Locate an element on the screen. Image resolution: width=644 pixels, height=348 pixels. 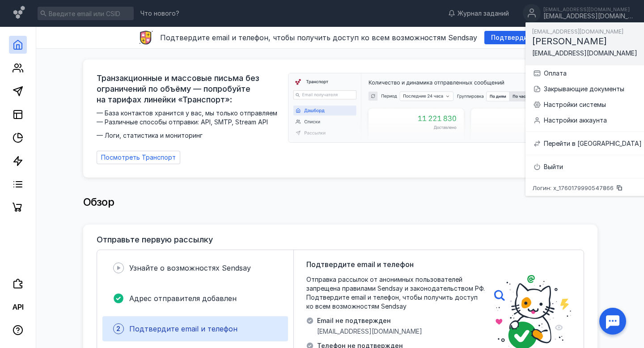
span: Журнал заданий is located at coordinates (483, 14).